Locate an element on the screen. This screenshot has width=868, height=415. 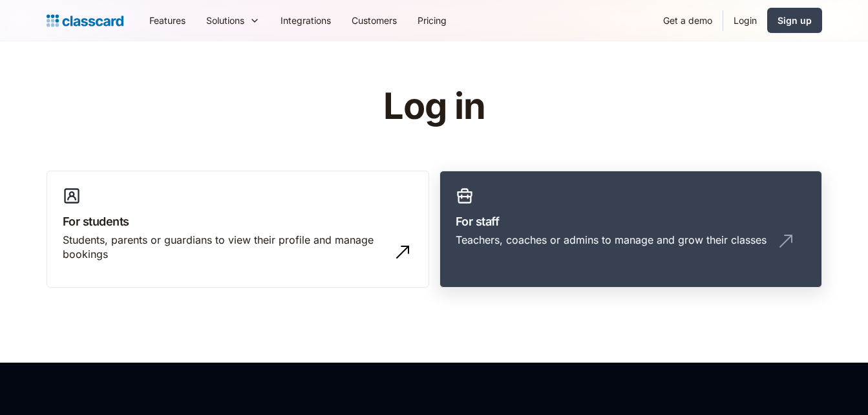
div: Sign up is located at coordinates (795, 20).